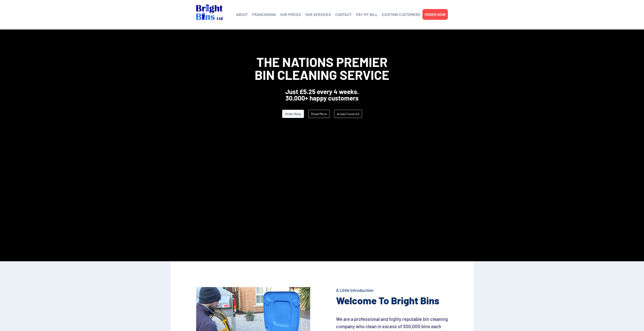 The image size is (644, 331). I want to click on a: EXISTING CUSTOMERS, so click(401, 14).